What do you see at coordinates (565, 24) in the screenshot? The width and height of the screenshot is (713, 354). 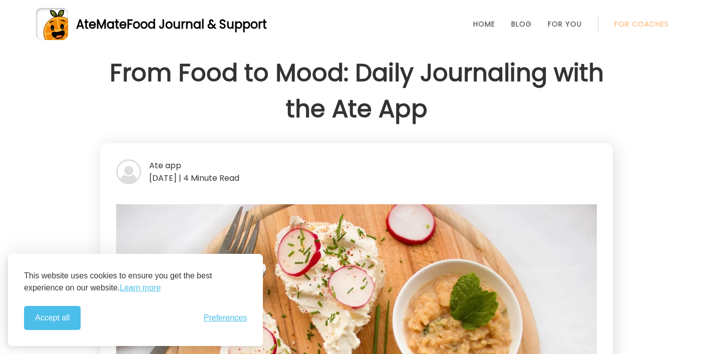 I see `a: For You` at bounding box center [565, 24].